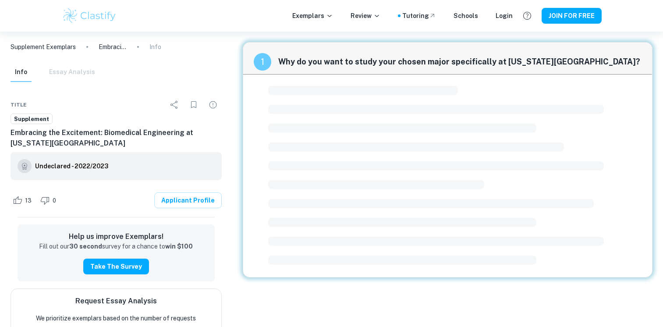 The width and height of the screenshot is (663, 327). Describe the element at coordinates (116, 247) in the screenshot. I see `p: Fill out our survey for a chance to` at that location.